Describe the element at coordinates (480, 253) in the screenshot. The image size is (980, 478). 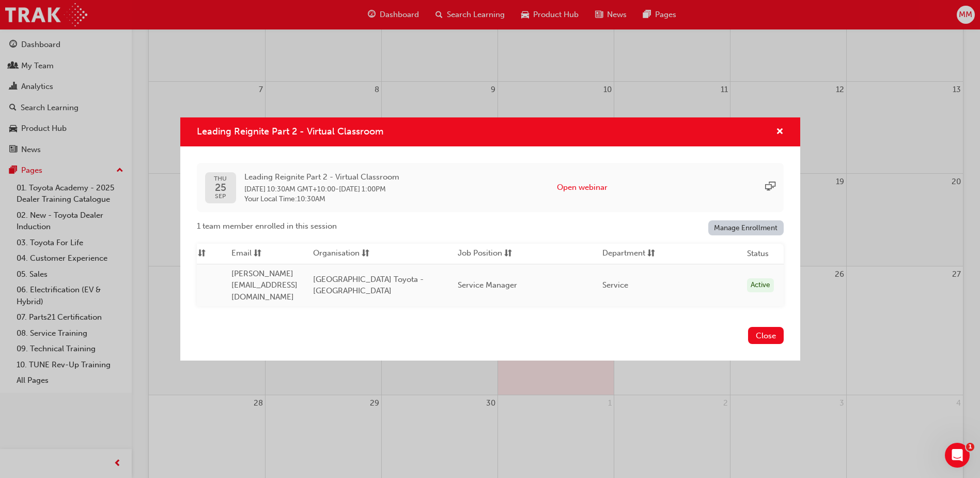
I see `span: Job Position` at that location.